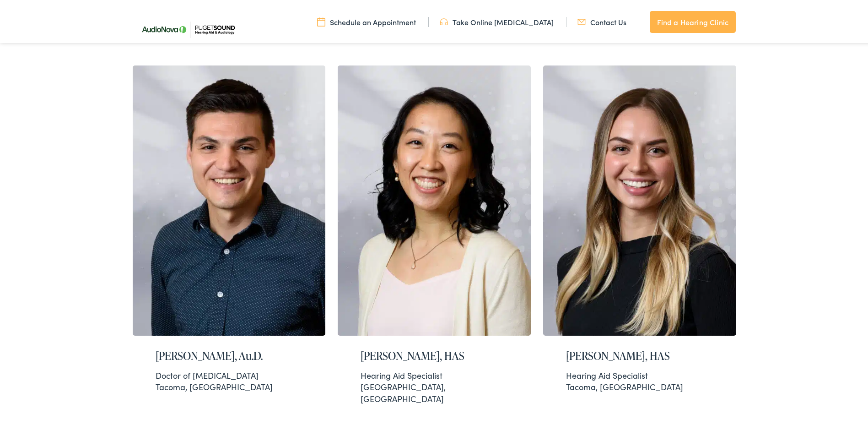  Describe the element at coordinates (639, 199) in the screenshot. I see `img: Lauren Swanson, Hearing Aid Specialist at Puget Sound Hearing in Tacoma, WA.` at that location.